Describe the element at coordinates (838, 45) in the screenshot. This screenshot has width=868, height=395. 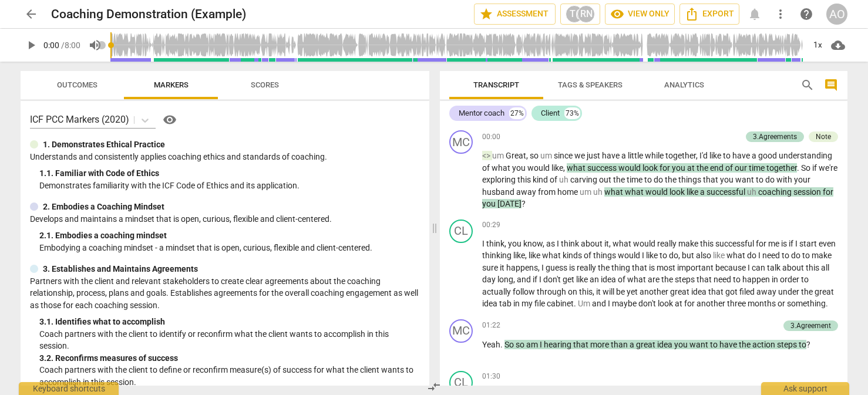
I see `span: cloud_download` at that location.